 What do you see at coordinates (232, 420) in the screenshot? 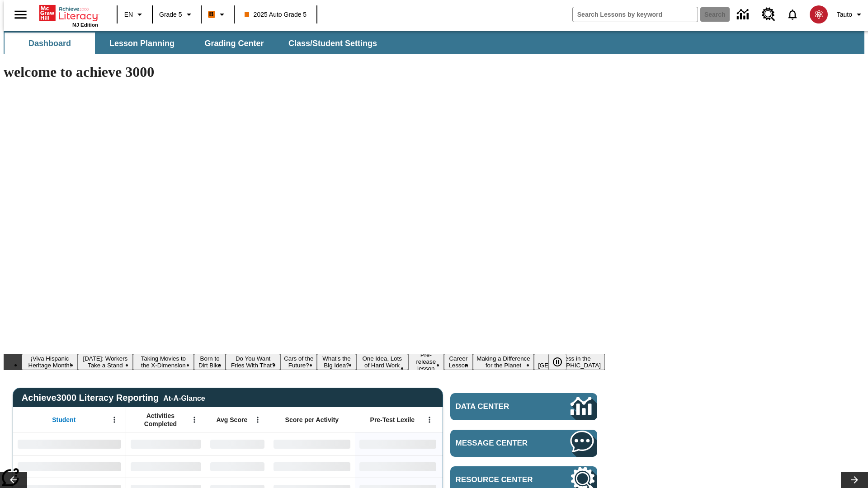
I see `span: Avg Score` at bounding box center [232, 420].